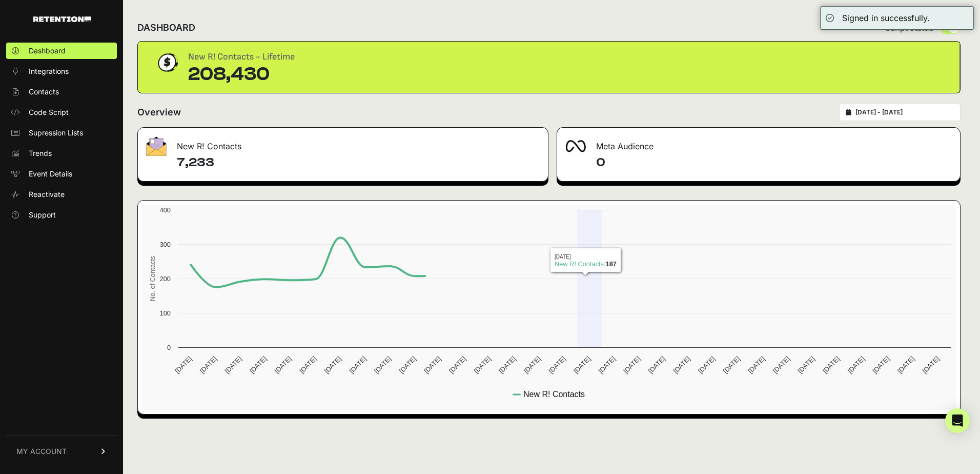  Describe the element at coordinates (41, 451) in the screenshot. I see `span: MY ACCOUNT` at that location.